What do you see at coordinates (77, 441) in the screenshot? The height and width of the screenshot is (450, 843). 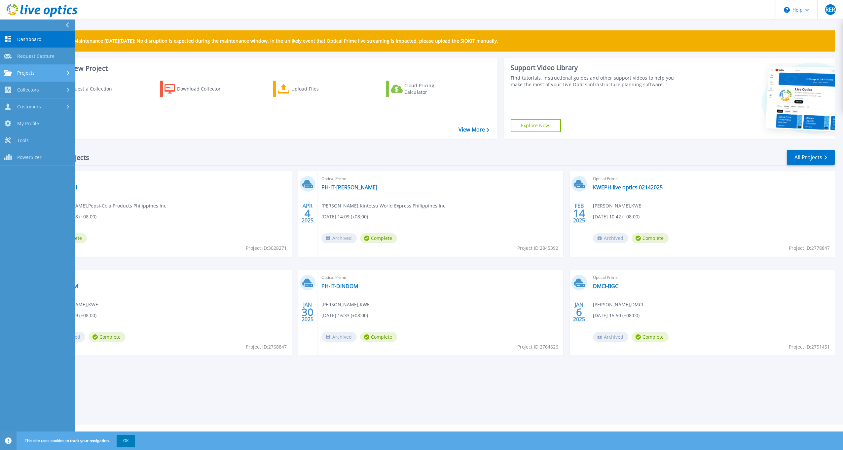 I see `span: This site uses cookies to track your navigation.` at bounding box center [77, 441].